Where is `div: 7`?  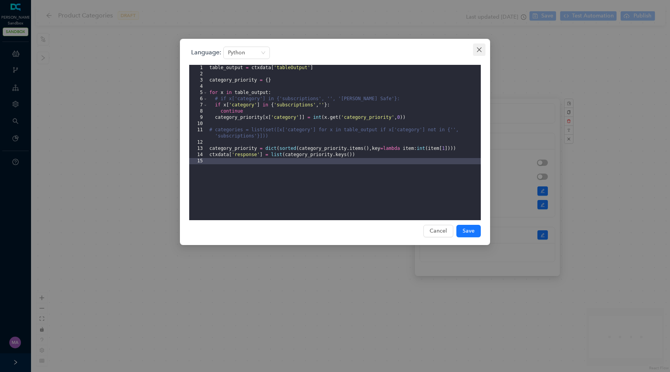 div: 7 is located at coordinates (199, 105).